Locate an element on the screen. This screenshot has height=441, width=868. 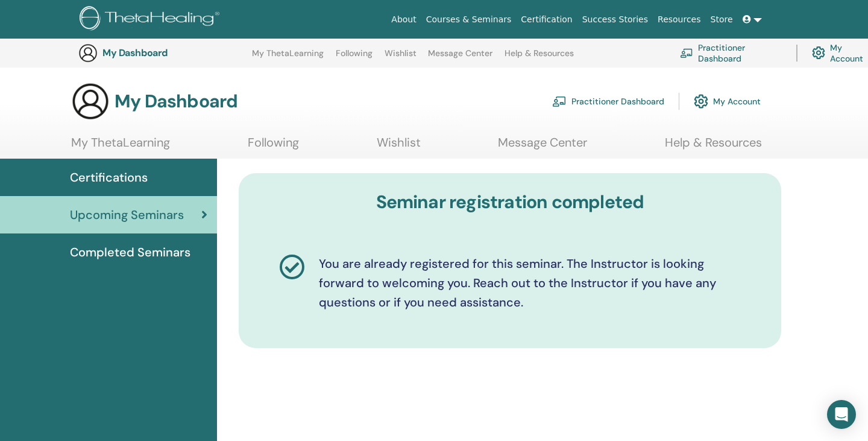
span: Upcoming Seminars is located at coordinates (127, 214).